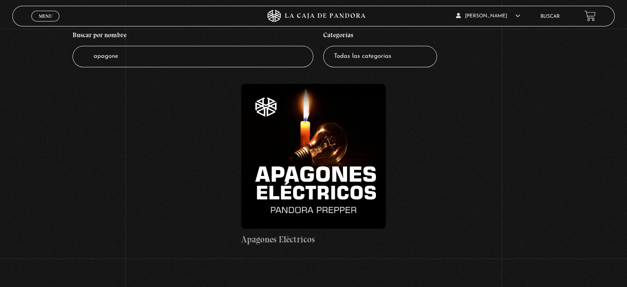  What do you see at coordinates (313, 239) in the screenshot?
I see `h4: Apagones Eléctricos` at bounding box center [313, 239].